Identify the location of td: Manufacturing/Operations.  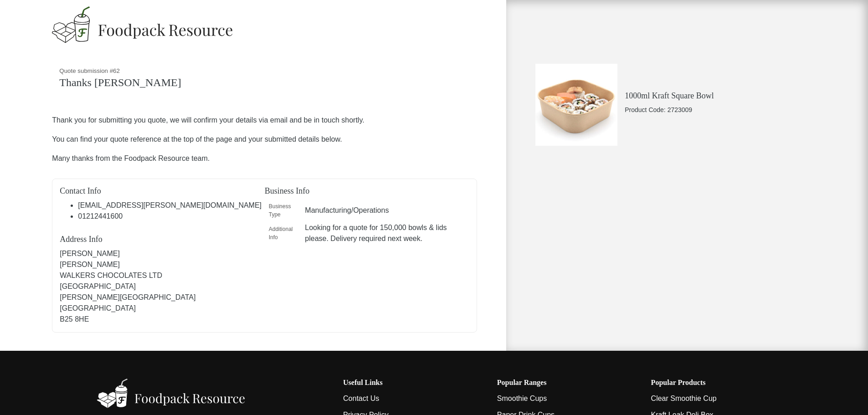
(385, 210).